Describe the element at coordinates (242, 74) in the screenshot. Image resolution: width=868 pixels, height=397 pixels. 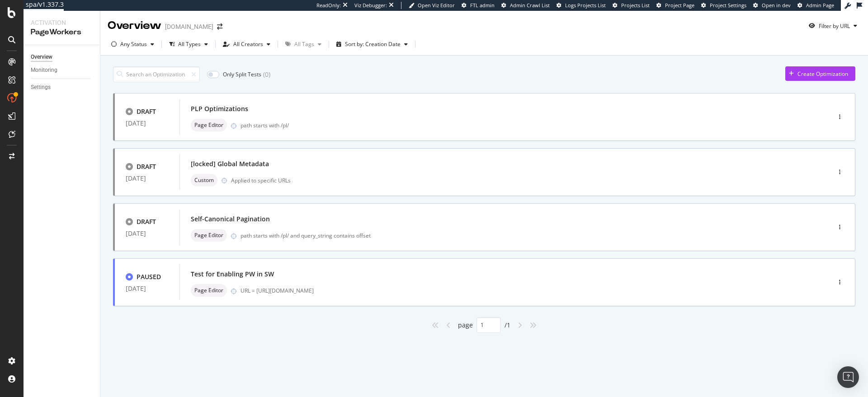
I see `div: Only Split Tests` at that location.